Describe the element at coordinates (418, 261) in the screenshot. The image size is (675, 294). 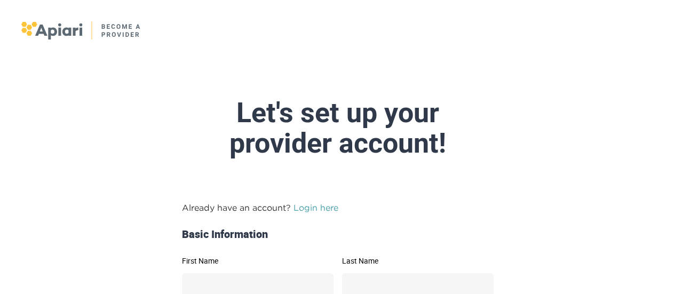
I see `label: Last Name` at that location.